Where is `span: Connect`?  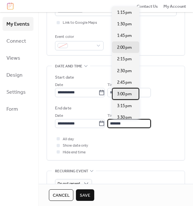 span: Connect is located at coordinates (16, 41).